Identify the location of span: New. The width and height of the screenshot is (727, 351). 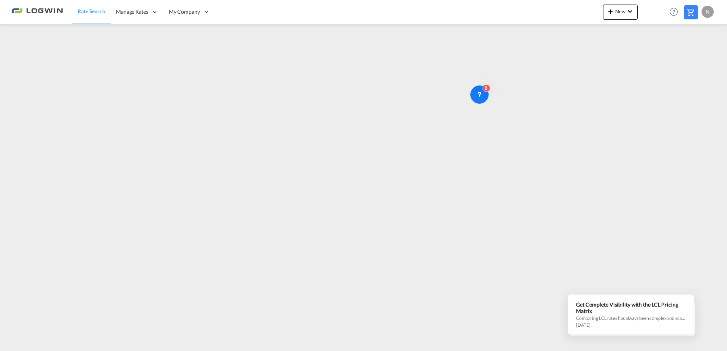
(620, 11).